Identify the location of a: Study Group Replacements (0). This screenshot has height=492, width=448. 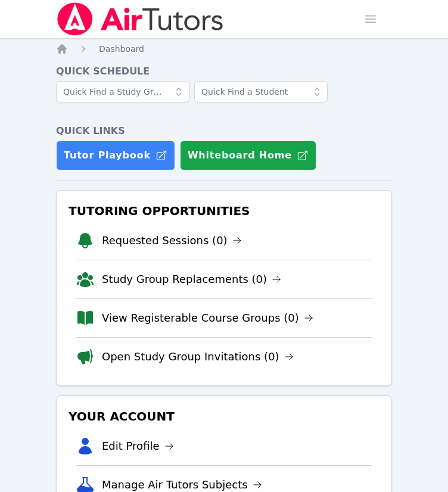
(191, 280).